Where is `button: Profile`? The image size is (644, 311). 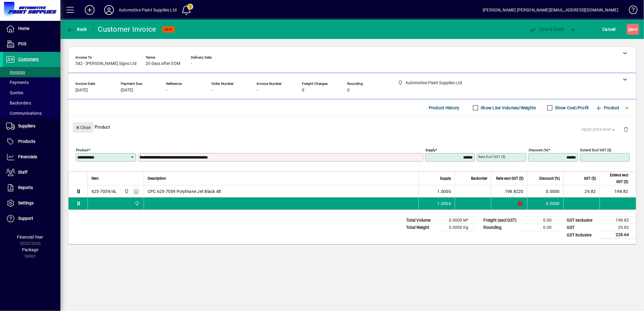
button: Profile is located at coordinates (109, 10).